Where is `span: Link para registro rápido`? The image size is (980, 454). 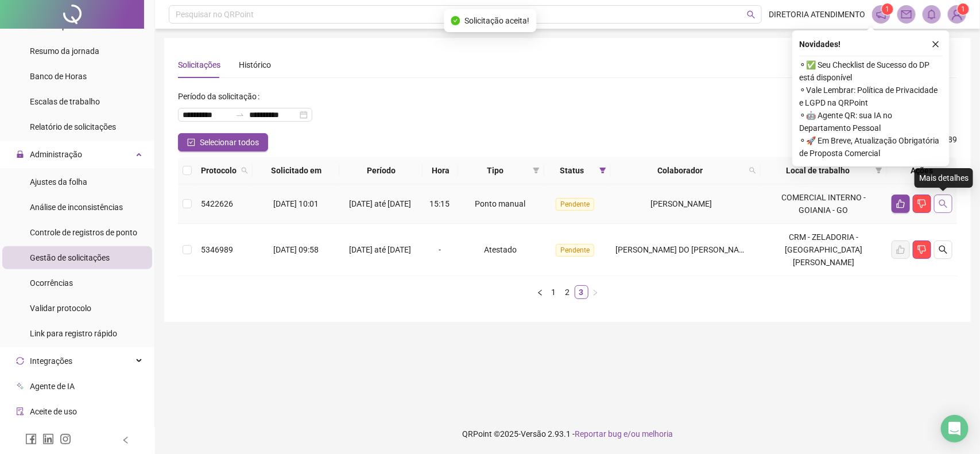 span: Link para registro rápido is located at coordinates (73, 334).